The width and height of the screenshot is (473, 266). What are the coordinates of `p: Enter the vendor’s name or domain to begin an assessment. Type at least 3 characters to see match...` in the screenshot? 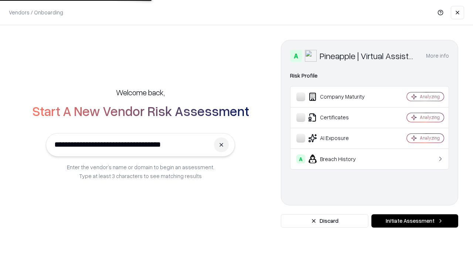 It's located at (141, 172).